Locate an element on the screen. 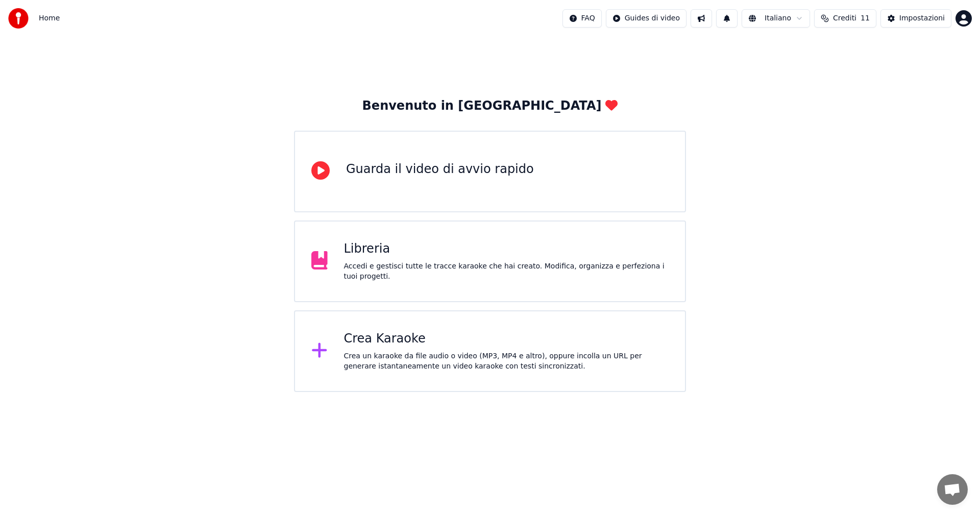 This screenshot has width=980, height=515. span: Crediti is located at coordinates (845, 18).